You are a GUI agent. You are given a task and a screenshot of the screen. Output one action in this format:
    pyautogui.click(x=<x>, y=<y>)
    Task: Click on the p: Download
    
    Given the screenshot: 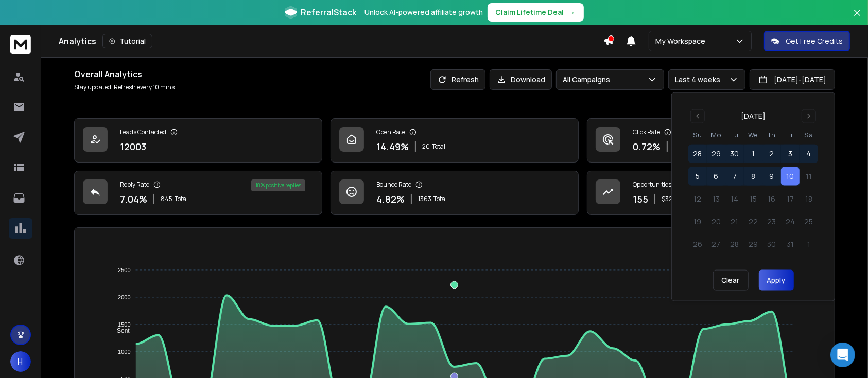 What is the action you would take?
    pyautogui.click(x=528, y=80)
    